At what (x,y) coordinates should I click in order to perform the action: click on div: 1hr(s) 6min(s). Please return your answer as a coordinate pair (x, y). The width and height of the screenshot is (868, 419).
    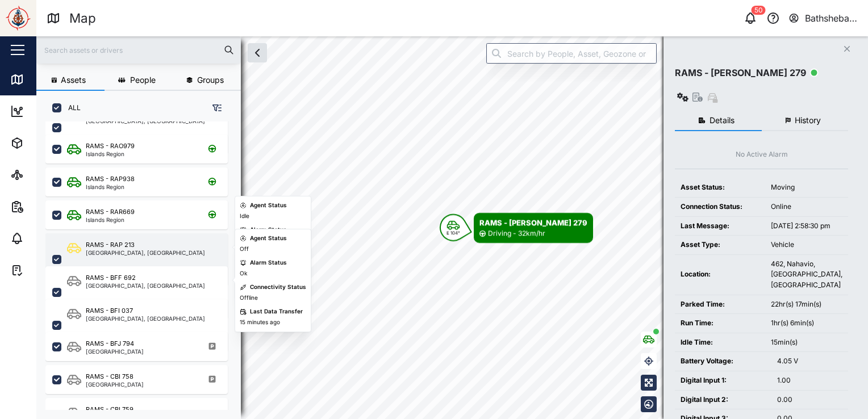
    Looking at the image, I should click on (807, 323).